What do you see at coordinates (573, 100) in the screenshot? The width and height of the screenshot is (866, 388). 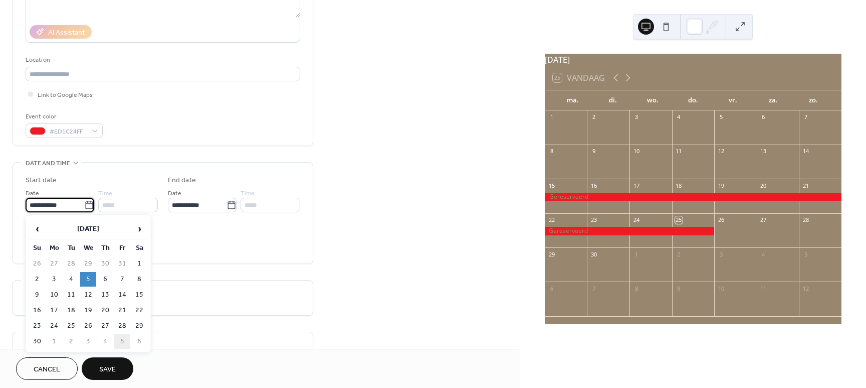 I see `div: ma.` at bounding box center [573, 100].